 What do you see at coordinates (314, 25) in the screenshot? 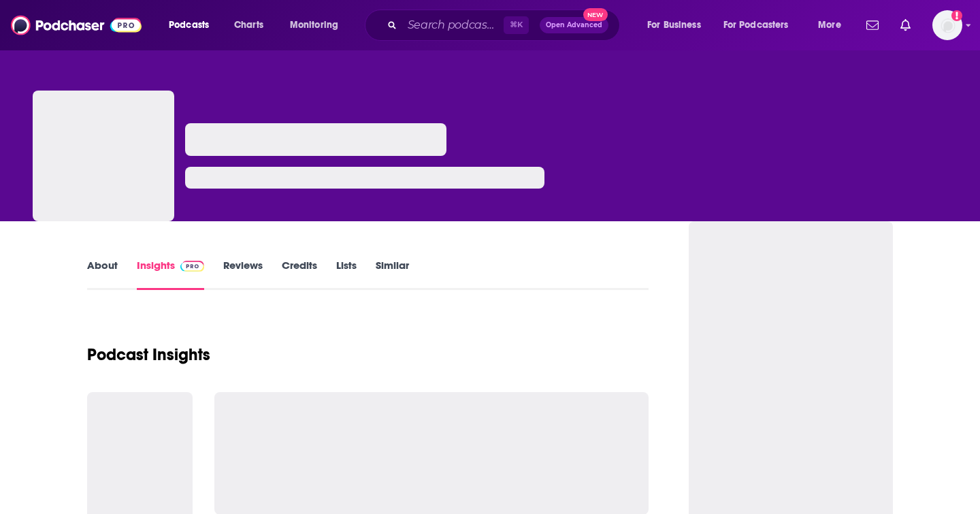
I see `span: Monitoring` at bounding box center [314, 25].